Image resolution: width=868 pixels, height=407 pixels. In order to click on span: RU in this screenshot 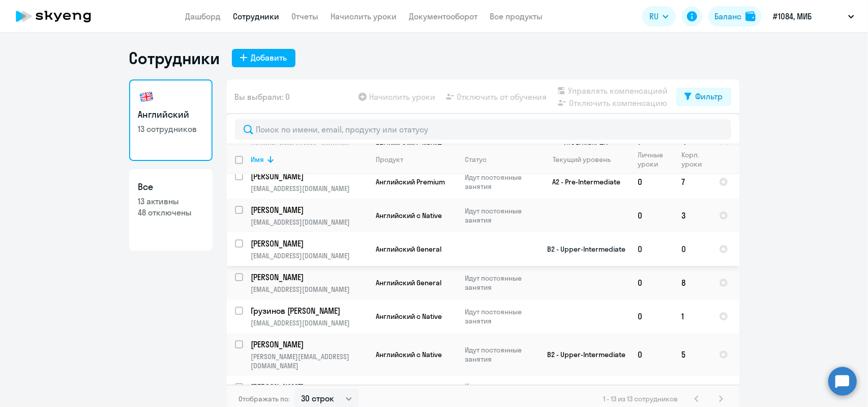, I will do `click(654, 16)`.